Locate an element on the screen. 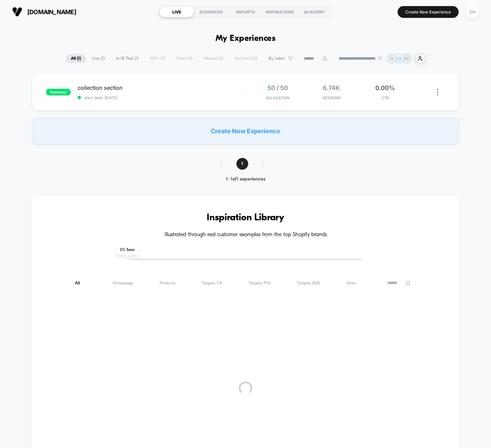 The height and width of the screenshot is (448, 491). span: 0 % Seen is located at coordinates (127, 250).